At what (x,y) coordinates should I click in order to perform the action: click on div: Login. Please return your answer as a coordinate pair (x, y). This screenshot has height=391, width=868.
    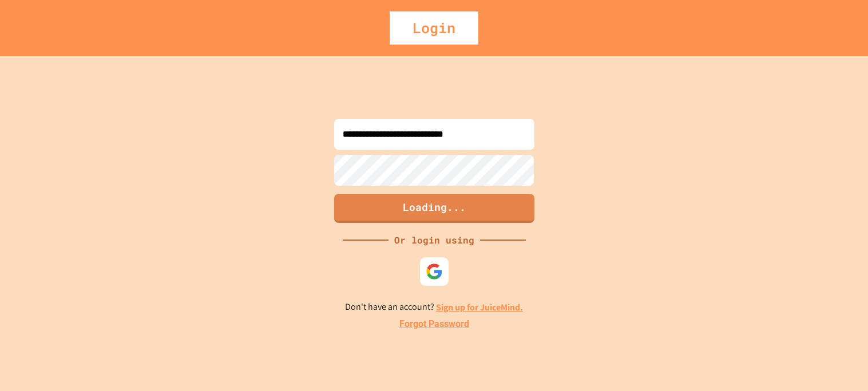
    Looking at the image, I should click on (434, 28).